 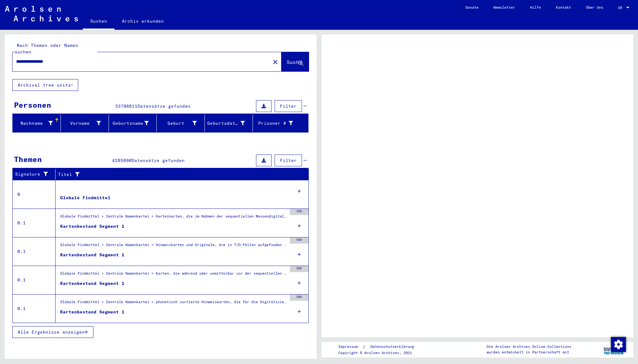 What do you see at coordinates (280, 123) in the screenshot?
I see `mat-header-cell: Prisoner #` at bounding box center [280, 123].